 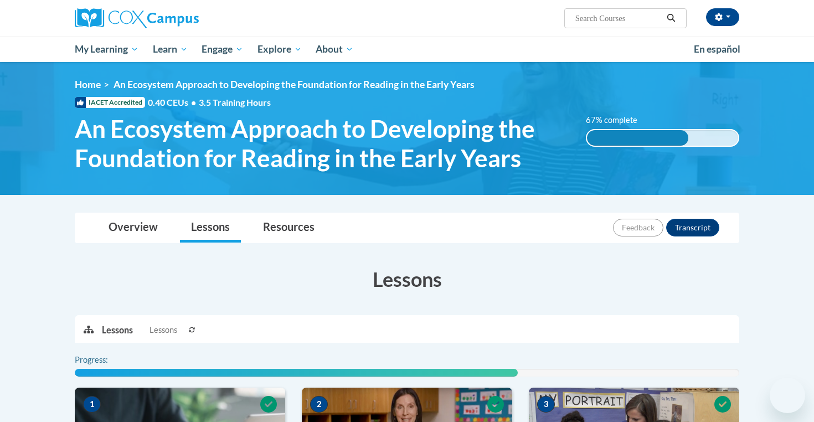 I want to click on button: Account Settings, so click(x=723, y=17).